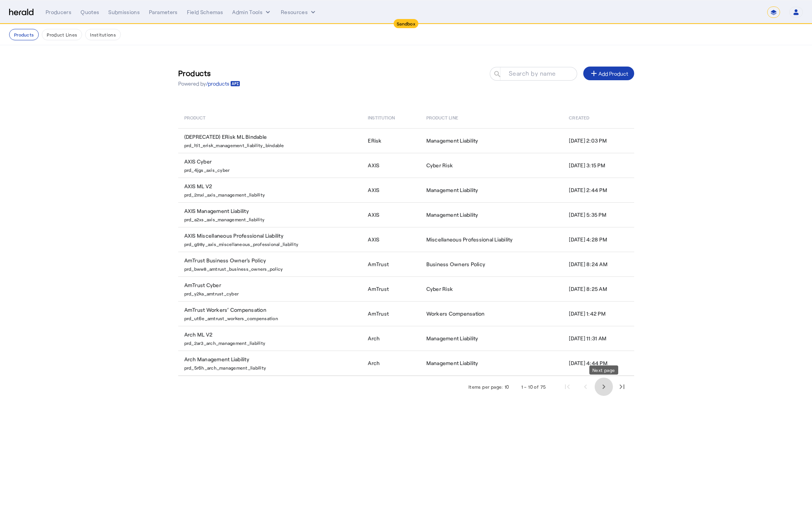 The width and height of the screenshot is (812, 505). I want to click on p: prd_2ar3_arch_management_liability, so click(272, 342).